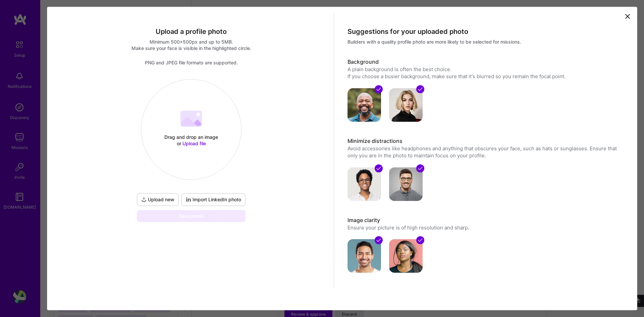 This screenshot has width=644, height=317. I want to click on div: To import a profile photo add your LinkedIn URL to your profile., so click(213, 200).